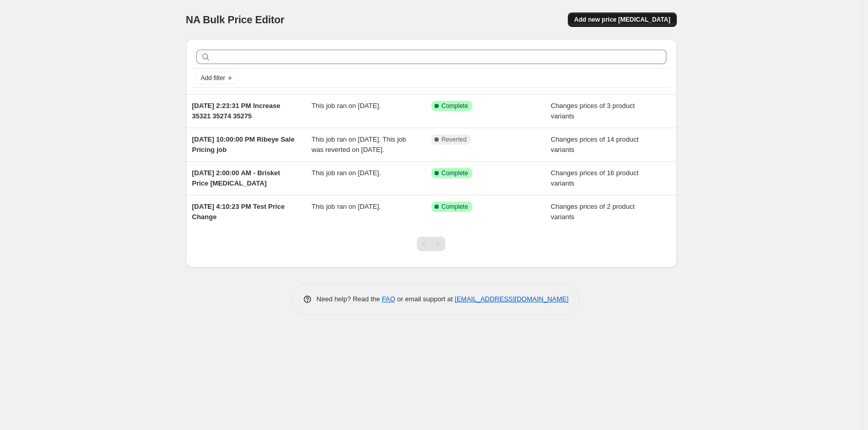  Describe the element at coordinates (455, 140) in the screenshot. I see `span: Reverted` at that location.